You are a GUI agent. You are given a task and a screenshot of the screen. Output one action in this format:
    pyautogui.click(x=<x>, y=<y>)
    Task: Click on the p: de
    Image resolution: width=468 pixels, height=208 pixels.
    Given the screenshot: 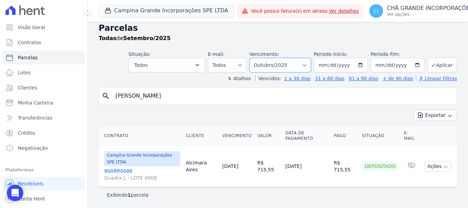 What is the action you would take?
    pyautogui.click(x=135, y=38)
    